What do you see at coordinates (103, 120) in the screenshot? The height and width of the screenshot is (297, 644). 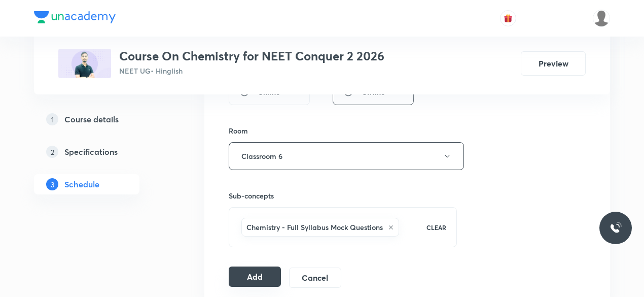 I see `a: 1Course details` at bounding box center [103, 120].